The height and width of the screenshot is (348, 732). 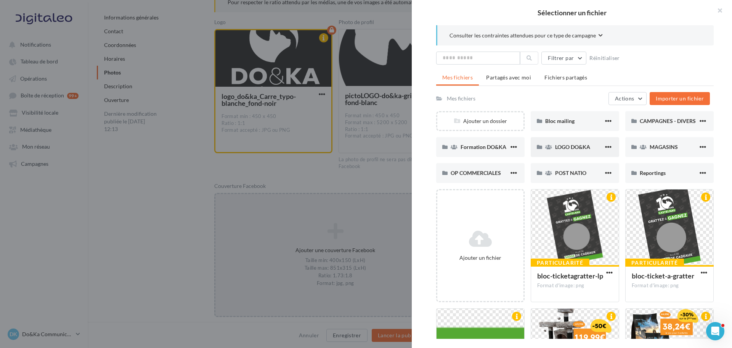 What do you see at coordinates (526, 36) in the screenshot?
I see `button: Consulter les contraintes attendues pour ce type de campagne` at bounding box center [526, 36].